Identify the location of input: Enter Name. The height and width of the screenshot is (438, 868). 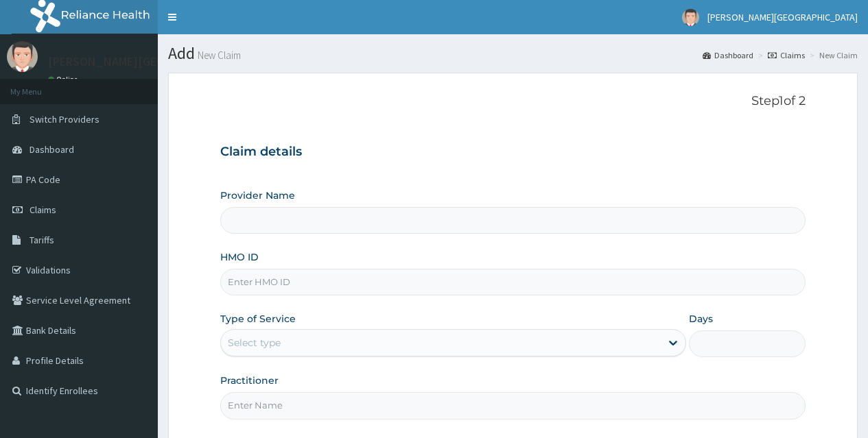
(513, 405).